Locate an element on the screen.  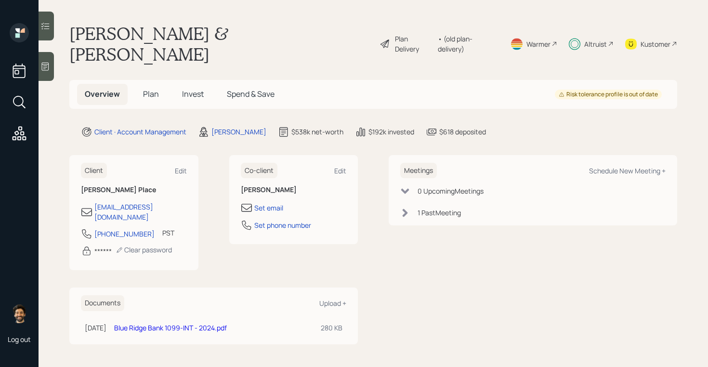
div: Log out is located at coordinates (19, 339).